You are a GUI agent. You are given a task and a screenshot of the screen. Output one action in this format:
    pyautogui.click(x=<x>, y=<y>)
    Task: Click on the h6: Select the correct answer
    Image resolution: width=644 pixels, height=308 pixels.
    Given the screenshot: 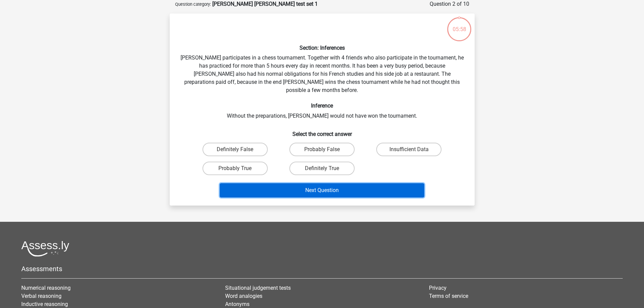 What is the action you would take?
    pyautogui.click(x=322, y=131)
    